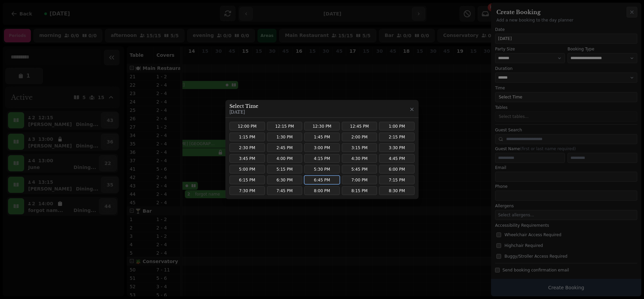 The image size is (644, 299). Describe the element at coordinates (397, 148) in the screenshot. I see `button: 3:30 PM` at that location.